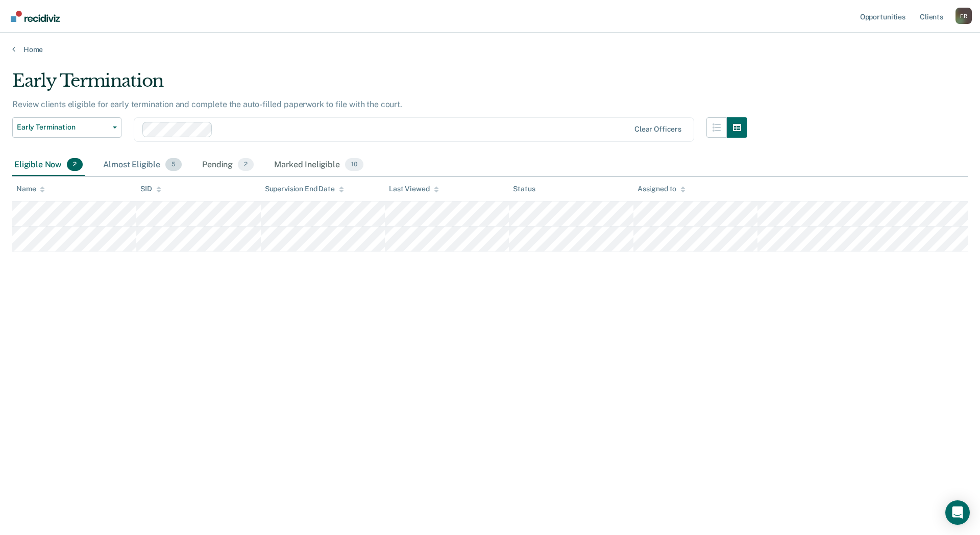 This screenshot has height=535, width=980. What do you see at coordinates (319, 165) in the screenshot?
I see `div: Marked Ineligible10` at bounding box center [319, 165].